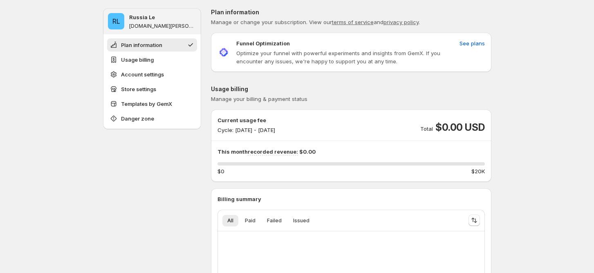 Image resolution: width=594 pixels, height=273 pixels. Describe the element at coordinates (474, 220) in the screenshot. I see `button: Sort the results` at that location.